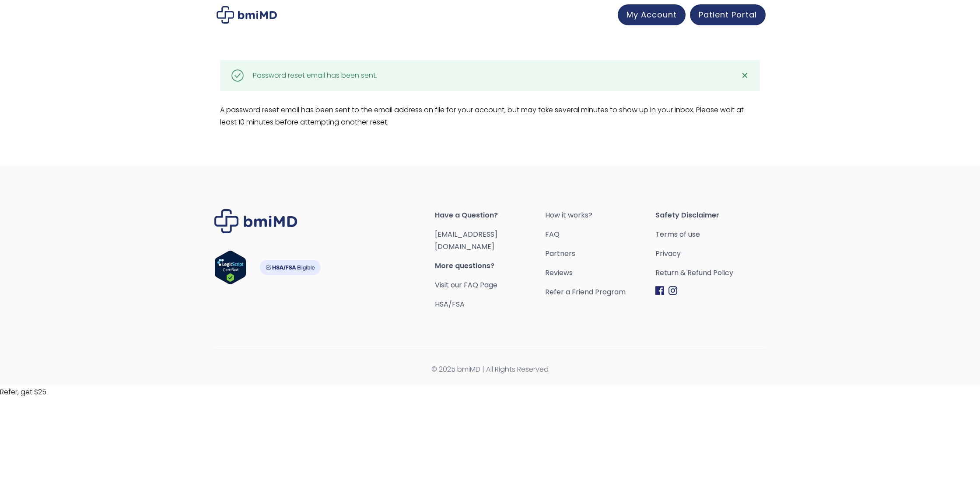 This screenshot has height=497, width=980. I want to click on span: Patient Portal, so click(727, 14).